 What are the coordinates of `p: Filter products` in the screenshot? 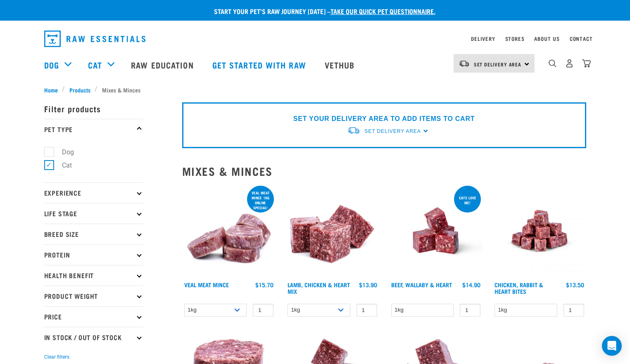 It's located at (94, 109).